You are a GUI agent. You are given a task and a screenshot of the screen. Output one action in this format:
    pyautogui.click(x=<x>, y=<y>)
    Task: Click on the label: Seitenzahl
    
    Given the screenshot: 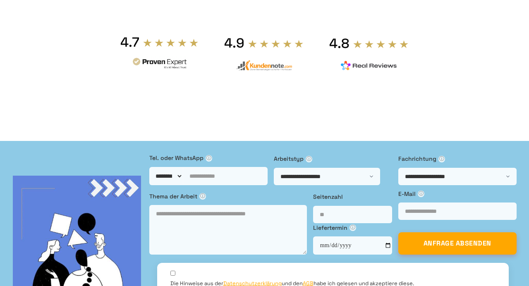 What is the action you would take?
    pyautogui.click(x=353, y=197)
    